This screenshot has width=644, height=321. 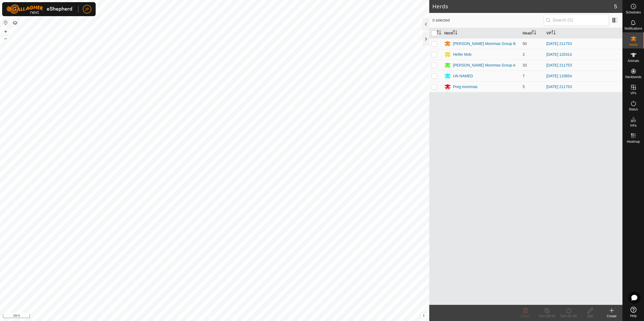 I want to click on span: Delete, so click(x=526, y=317).